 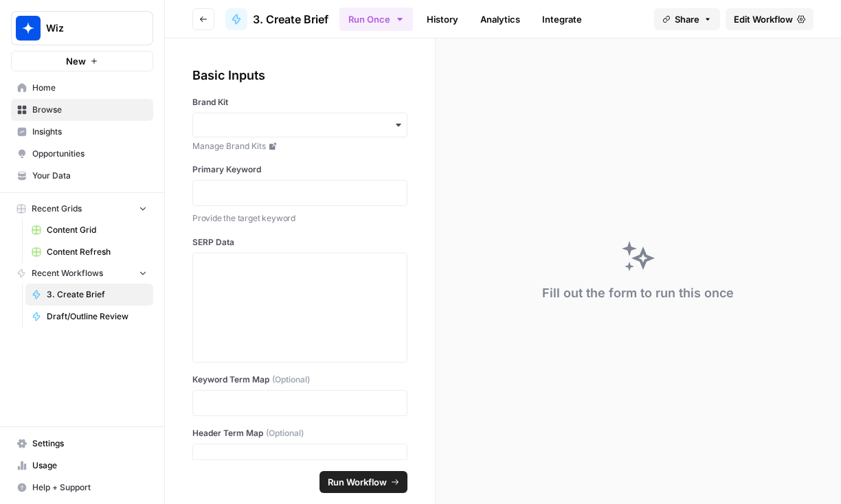 I want to click on span: Insights, so click(x=90, y=132).